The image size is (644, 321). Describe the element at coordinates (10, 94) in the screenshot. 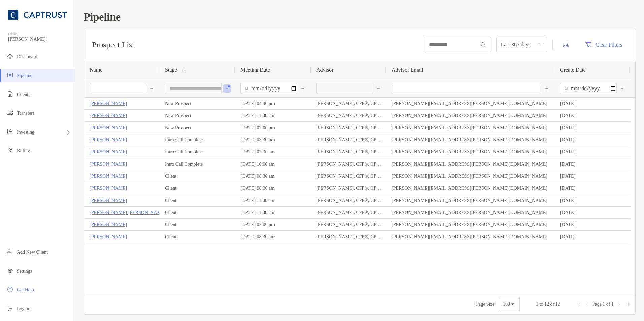

I see `img: clients icon` at that location.